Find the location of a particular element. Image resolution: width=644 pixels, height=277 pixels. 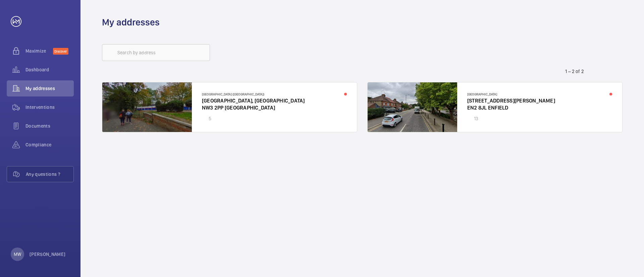

div: 1 – 2 of 2 is located at coordinates (574, 71).